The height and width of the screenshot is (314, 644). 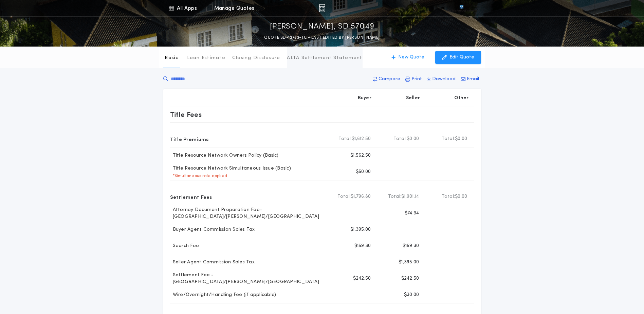 I want to click on p: Search Fee, so click(x=185, y=246).